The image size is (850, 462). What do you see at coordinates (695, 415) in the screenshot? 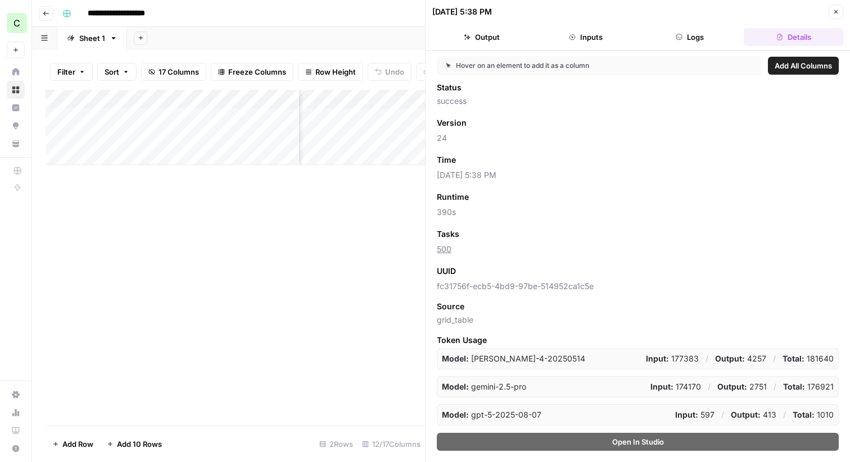
I see `p: 597` at bounding box center [695, 415].